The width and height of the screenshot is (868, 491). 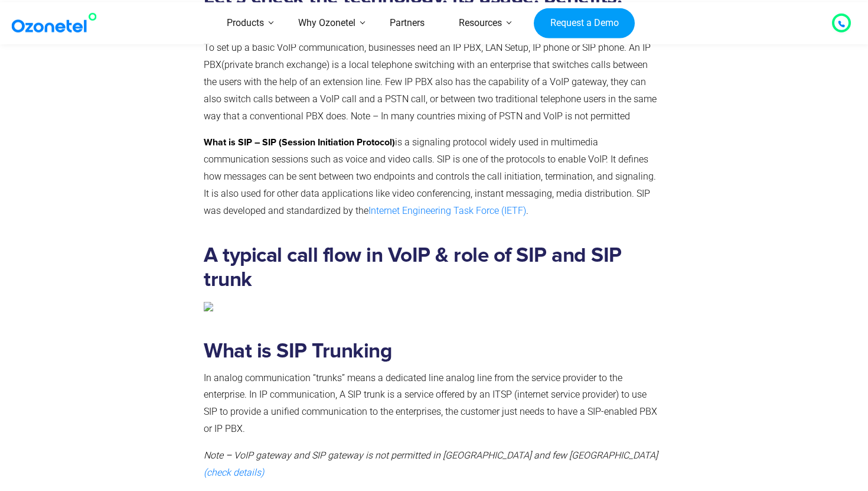 I want to click on p: is a signaling protocol widely used in multimedia communication sessions such as voice and video ..., so click(x=432, y=176).